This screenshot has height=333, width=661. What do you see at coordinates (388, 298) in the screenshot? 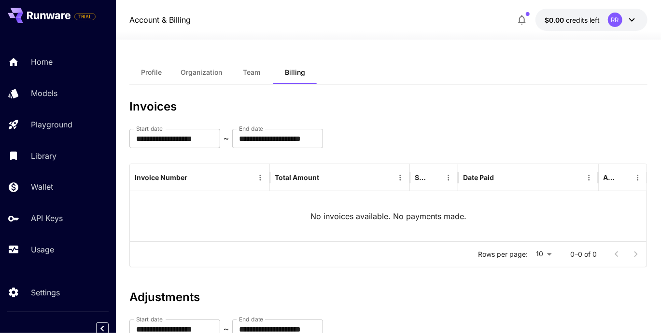
I see `h3: Adjustments` at bounding box center [388, 298].